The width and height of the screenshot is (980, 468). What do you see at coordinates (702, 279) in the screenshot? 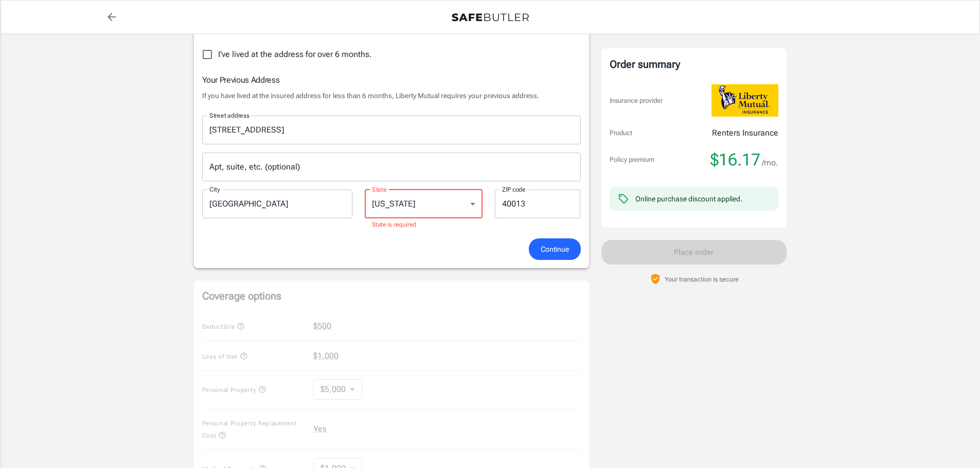
I see `p: Your transaction is secure` at bounding box center [702, 279].